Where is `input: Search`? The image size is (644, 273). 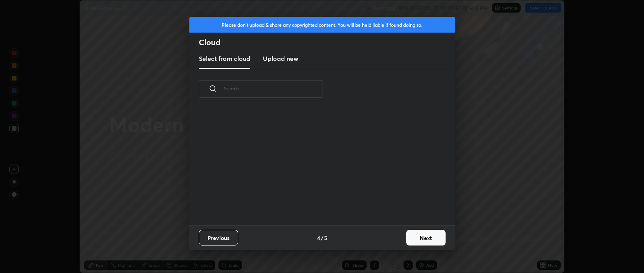 input: Search is located at coordinates (273, 88).